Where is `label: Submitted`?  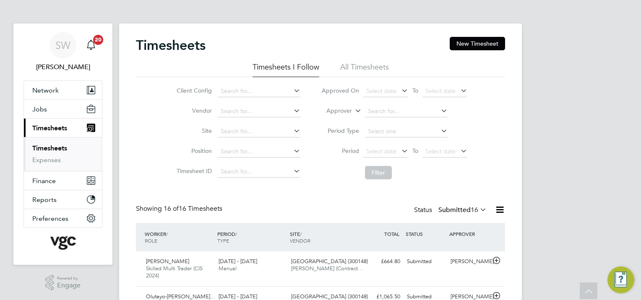
label: Submitted is located at coordinates (462, 210).